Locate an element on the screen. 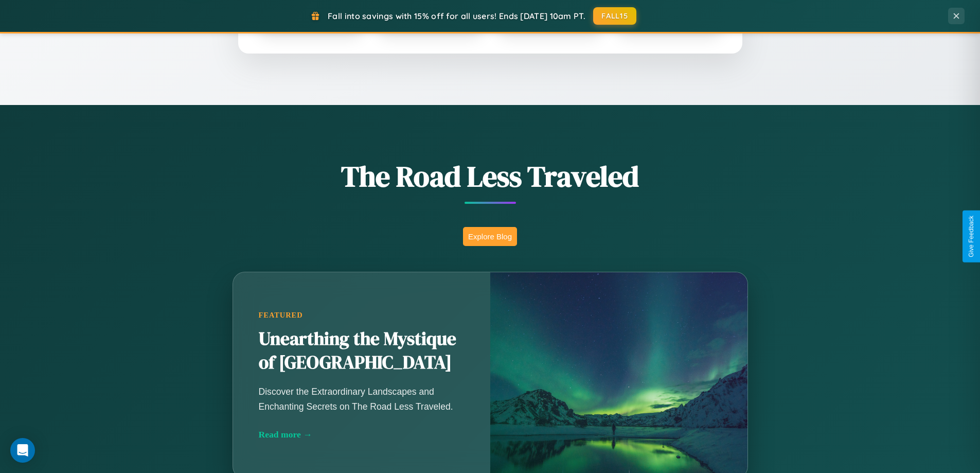 Image resolution: width=980 pixels, height=473 pixels. div: Read more → is located at coordinates (362, 434).